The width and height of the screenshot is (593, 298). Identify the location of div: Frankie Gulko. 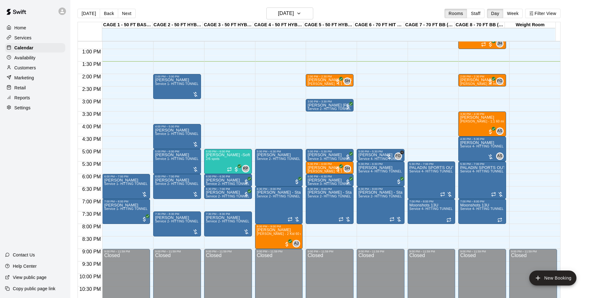
(399, 156).